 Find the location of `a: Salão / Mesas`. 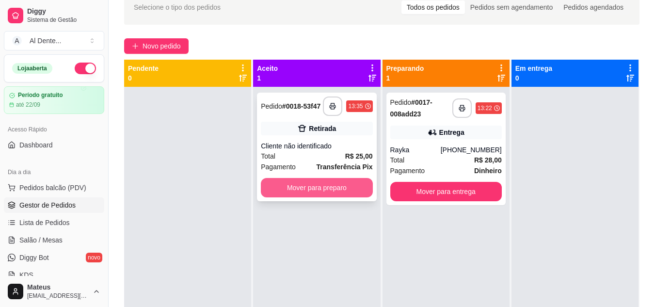

a: Salão / Mesas is located at coordinates (54, 240).